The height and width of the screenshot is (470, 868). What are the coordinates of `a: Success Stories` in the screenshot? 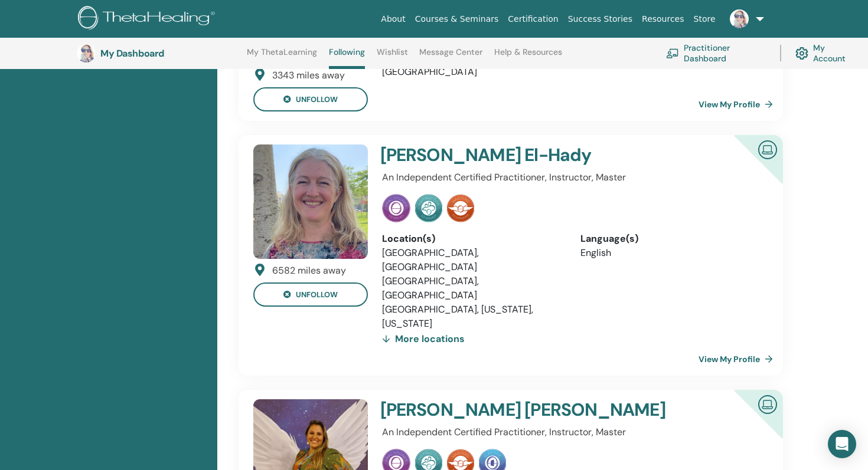 It's located at (600, 19).